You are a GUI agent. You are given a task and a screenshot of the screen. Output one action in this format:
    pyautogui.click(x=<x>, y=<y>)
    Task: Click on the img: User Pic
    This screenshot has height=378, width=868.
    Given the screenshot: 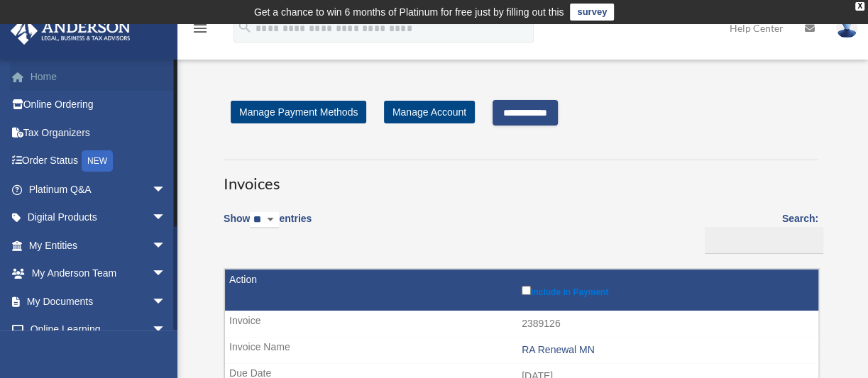 What is the action you would take?
    pyautogui.click(x=847, y=28)
    